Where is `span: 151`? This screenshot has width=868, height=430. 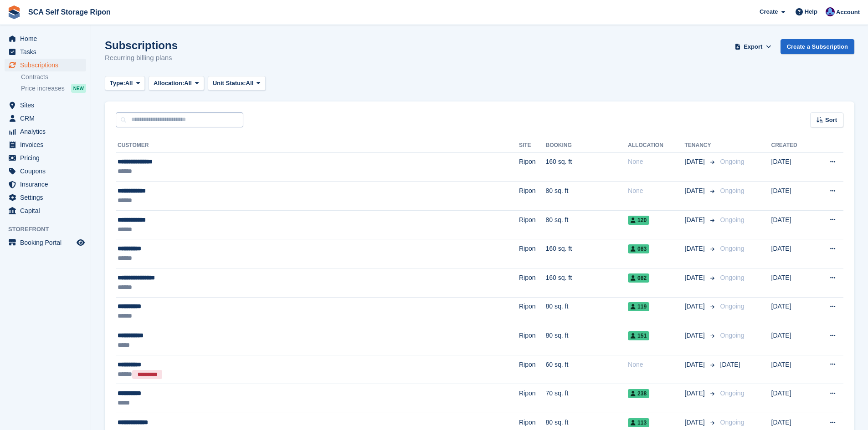
span: 151 is located at coordinates (638, 336).